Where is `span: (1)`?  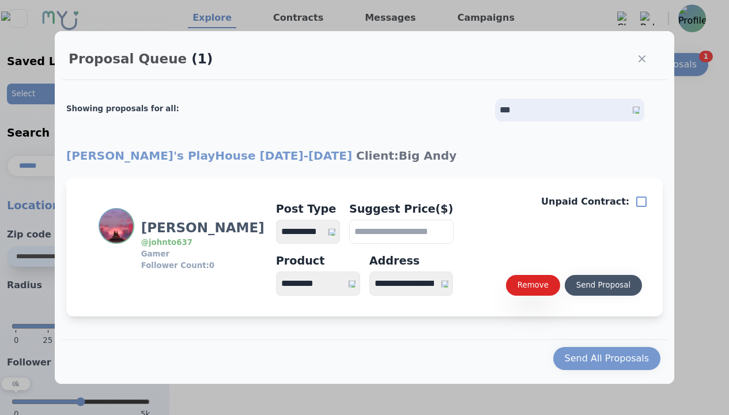
span: (1) is located at coordinates (202, 59).